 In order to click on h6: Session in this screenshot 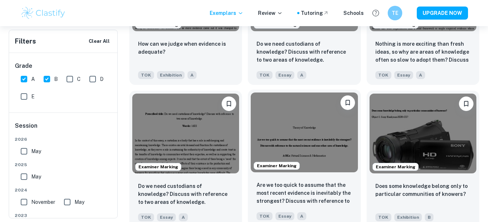, I will do `click(64, 129)`.